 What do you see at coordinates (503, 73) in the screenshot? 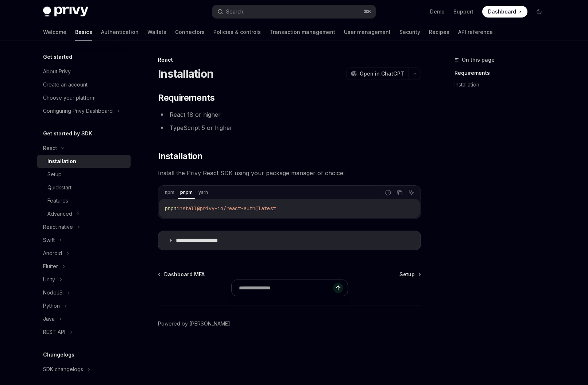
I see `a: Requirements` at bounding box center [503, 73].